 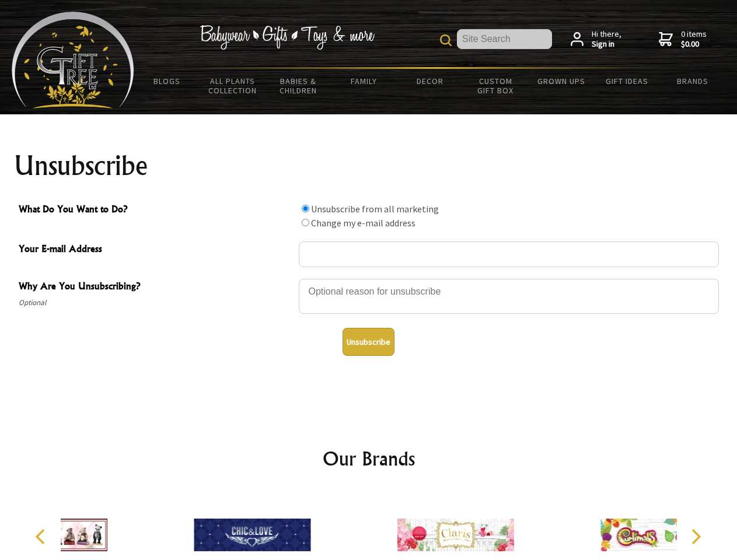 What do you see at coordinates (509, 254) in the screenshot?
I see `input: Your E-mail Address` at bounding box center [509, 254].